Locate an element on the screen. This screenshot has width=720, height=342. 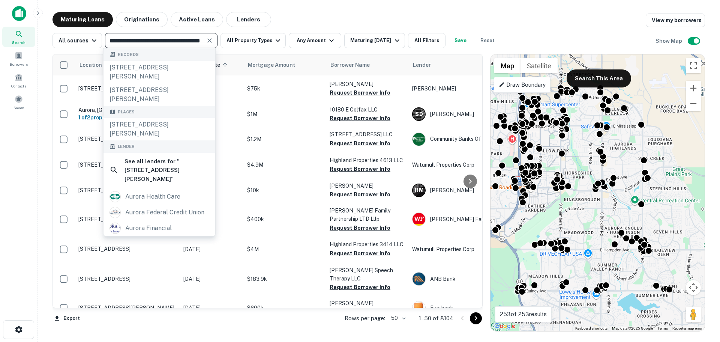
div: 0 0 is located at coordinates (597, 192).